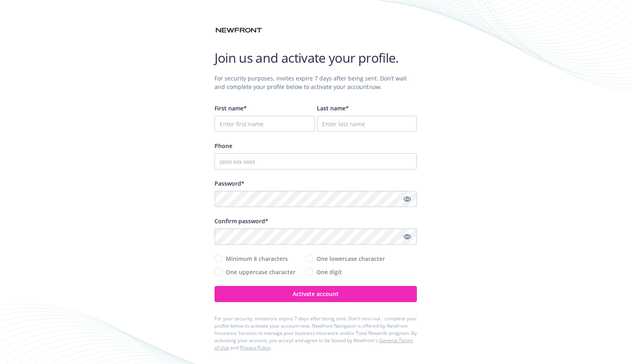 This screenshot has height=364, width=631. I want to click on img: Newfront logo, so click(238, 31).